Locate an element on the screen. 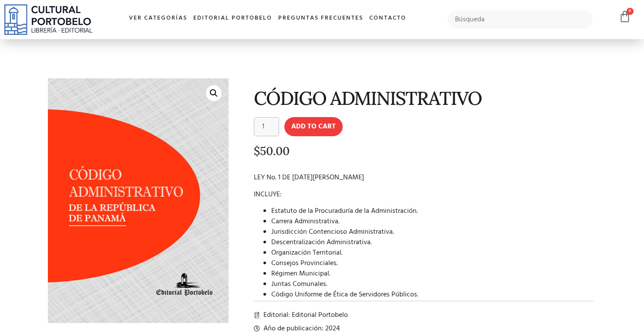  a: Ver Categorías is located at coordinates (158, 18).